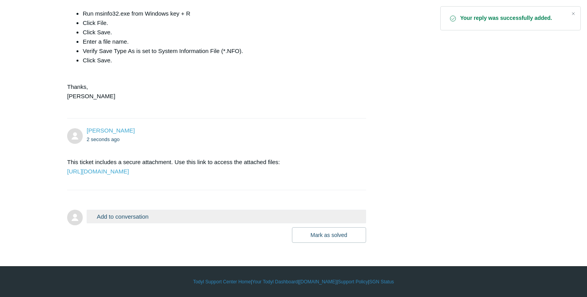  I want to click on li: Enter a file name., so click(220, 42).